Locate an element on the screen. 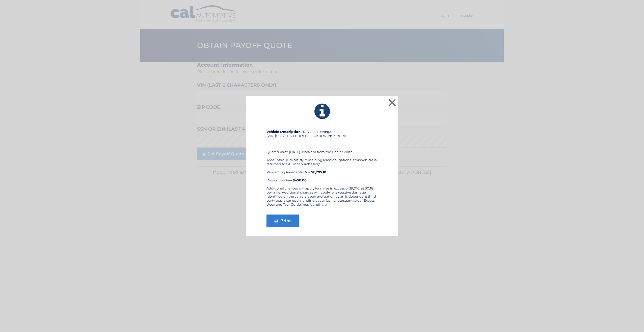 This screenshot has width=644, height=332. a: Print is located at coordinates (283, 221).